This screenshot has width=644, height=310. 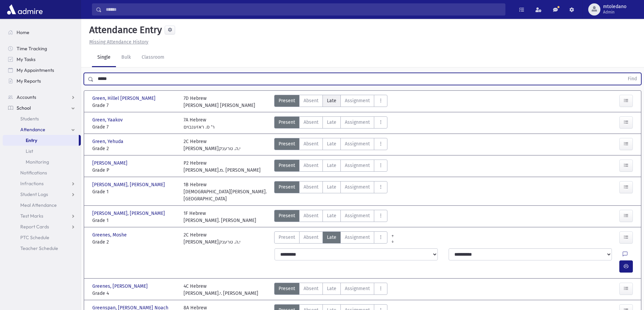 What do you see at coordinates (42, 184) in the screenshot?
I see `a: Infractions` at bounding box center [42, 184].